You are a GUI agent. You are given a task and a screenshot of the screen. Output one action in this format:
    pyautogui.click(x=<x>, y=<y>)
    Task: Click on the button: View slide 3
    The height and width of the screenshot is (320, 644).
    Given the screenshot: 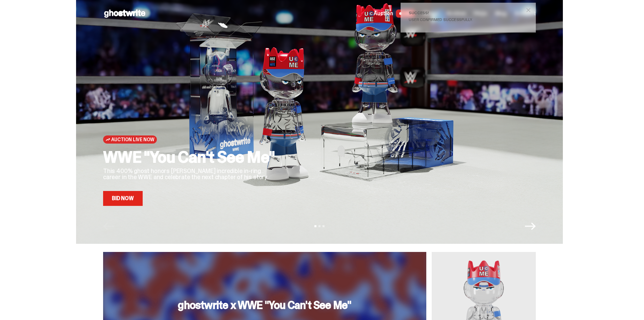 What is the action you would take?
    pyautogui.click(x=323, y=226)
    